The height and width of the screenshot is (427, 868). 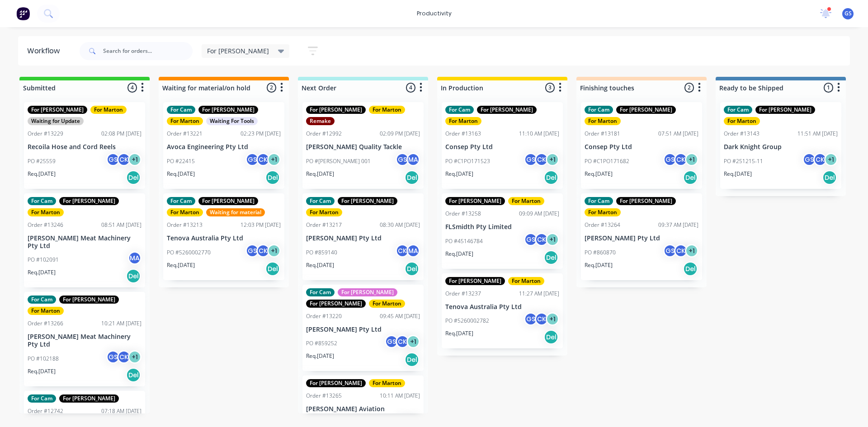 What do you see at coordinates (324, 395) in the screenshot?
I see `div: Order #13265` at bounding box center [324, 395].